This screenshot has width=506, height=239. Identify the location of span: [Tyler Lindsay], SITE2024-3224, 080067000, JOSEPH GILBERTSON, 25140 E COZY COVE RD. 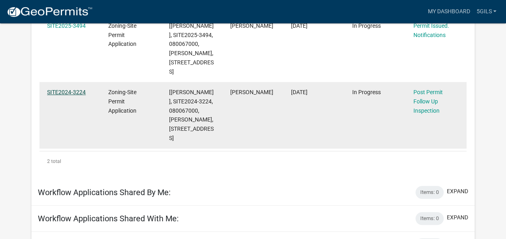
(191, 115).